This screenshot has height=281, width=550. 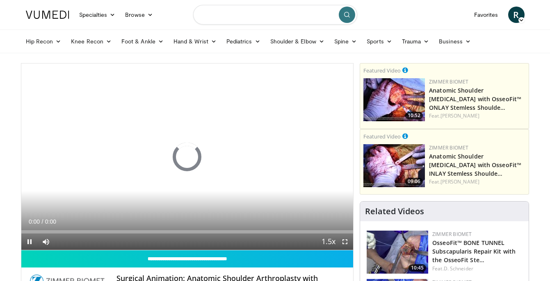 What do you see at coordinates (91, 41) in the screenshot?
I see `a: Knee Recon` at bounding box center [91, 41].